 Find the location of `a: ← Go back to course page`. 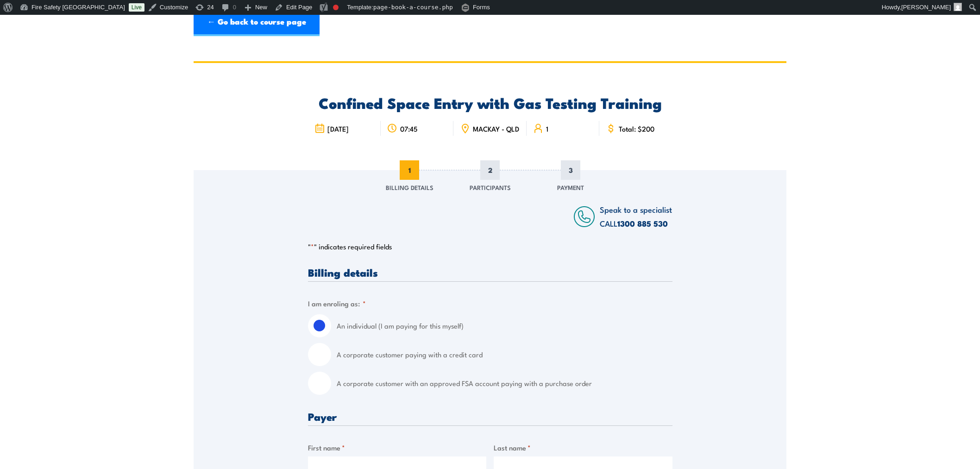

a: ← Go back to course page is located at coordinates (257, 22).